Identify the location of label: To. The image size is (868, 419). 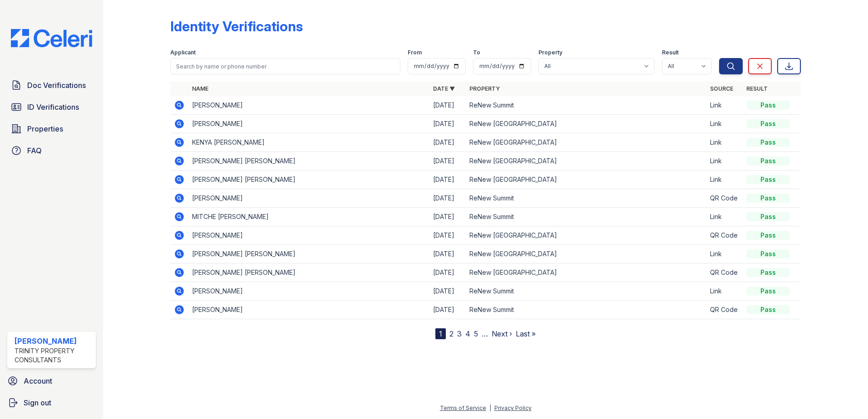
(476, 53).